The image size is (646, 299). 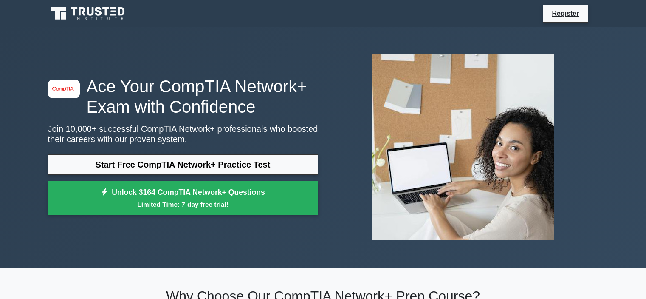 What do you see at coordinates (183, 198) in the screenshot?
I see `a: Unlock 3164 CompTIA Network+ QuestionsLimited Time: 7-day free trial!` at bounding box center [183, 198].